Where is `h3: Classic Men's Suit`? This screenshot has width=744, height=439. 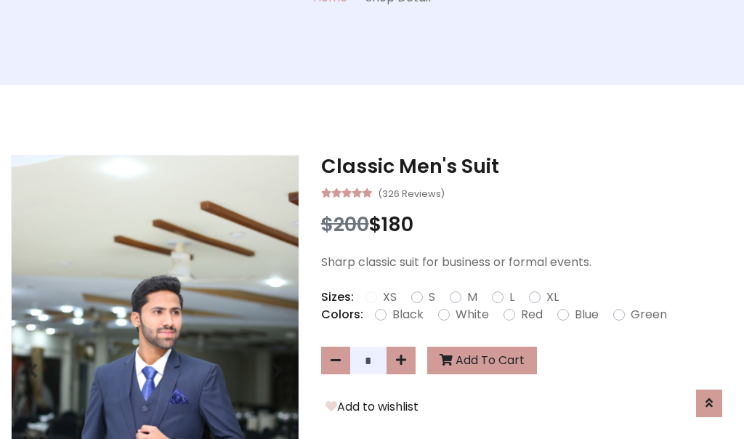
h3: Classic Men's Suit is located at coordinates (526, 166).